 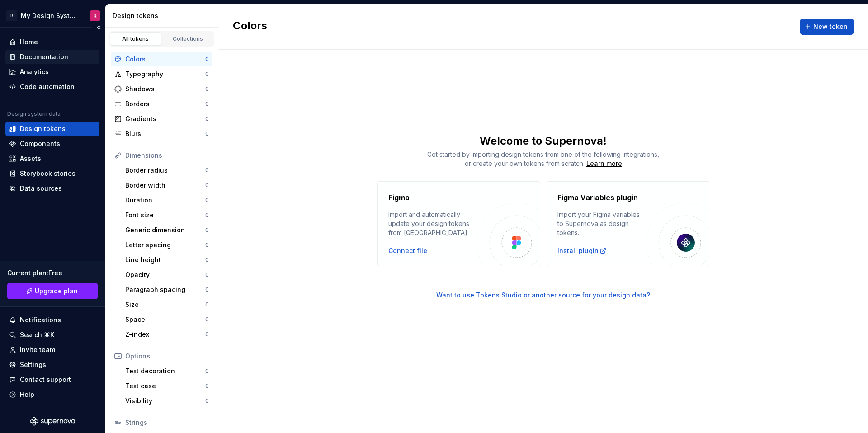 What do you see at coordinates (408, 251) in the screenshot?
I see `div: Connect file` at bounding box center [408, 251].